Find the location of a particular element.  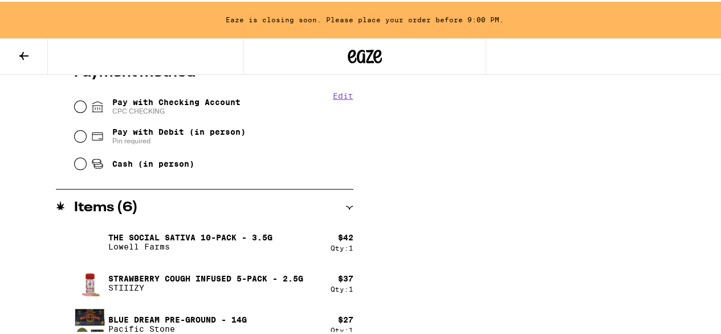

p: Strawberry Cough Infused 5-Pack - 2.5g is located at coordinates (206, 277).